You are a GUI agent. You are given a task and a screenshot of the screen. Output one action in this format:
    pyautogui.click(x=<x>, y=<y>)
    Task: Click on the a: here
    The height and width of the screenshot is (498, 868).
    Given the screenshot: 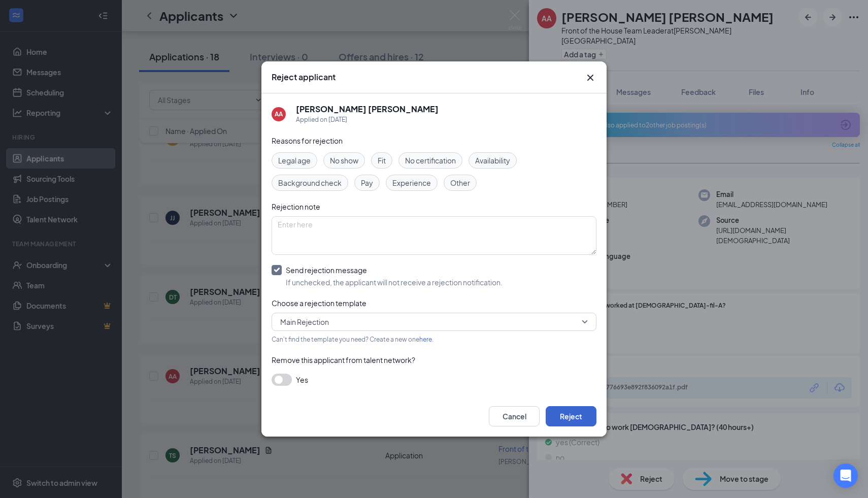 What is the action you would take?
    pyautogui.click(x=426, y=339)
    